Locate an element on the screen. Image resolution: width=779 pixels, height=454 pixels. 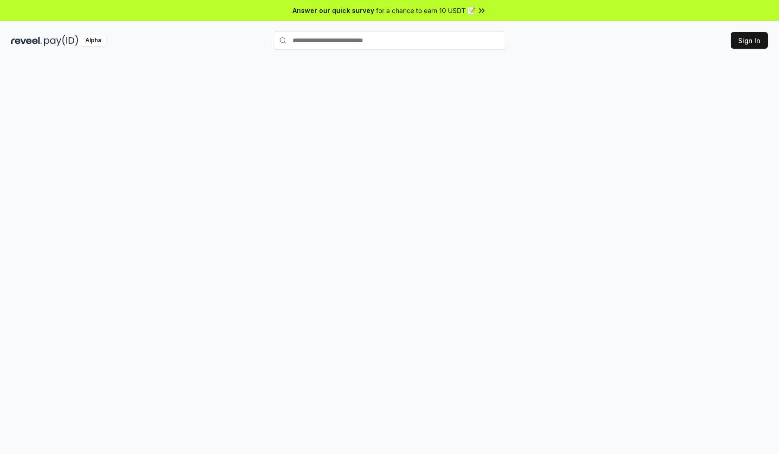
img: reveel_dark is located at coordinates (26, 40).